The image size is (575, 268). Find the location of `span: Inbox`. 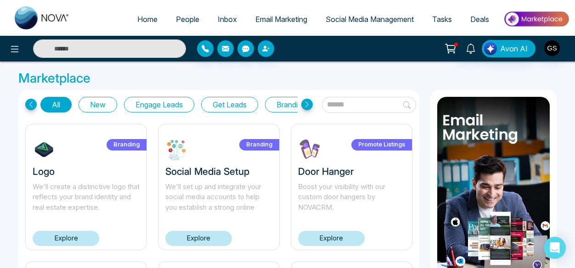

span: Inbox is located at coordinates (227, 19).